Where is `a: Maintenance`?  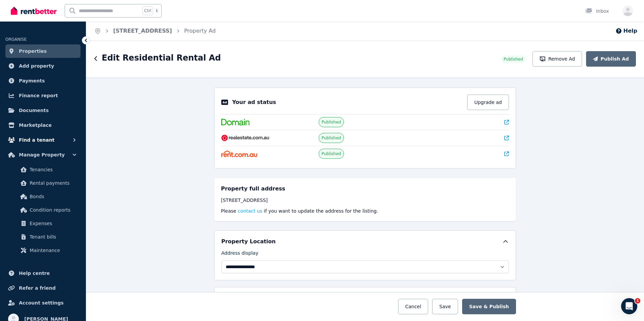 a: Maintenance is located at coordinates (43, 250).